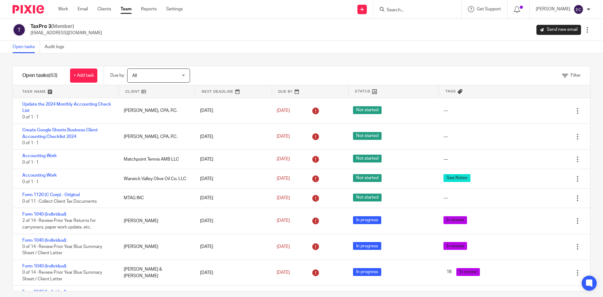  What do you see at coordinates (576, 75) in the screenshot?
I see `span: Filter` at bounding box center [576, 75].